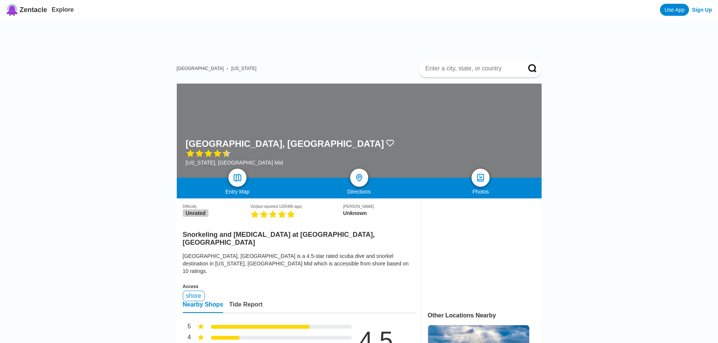 The image size is (718, 343). Describe the element at coordinates (237, 178) in the screenshot. I see `img: map` at that location.